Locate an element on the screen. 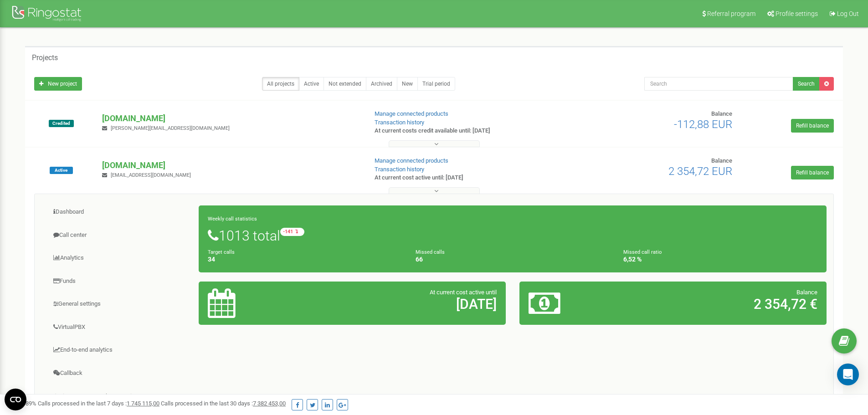 The image size is (868, 415). span: At current cost active until is located at coordinates (463, 292).